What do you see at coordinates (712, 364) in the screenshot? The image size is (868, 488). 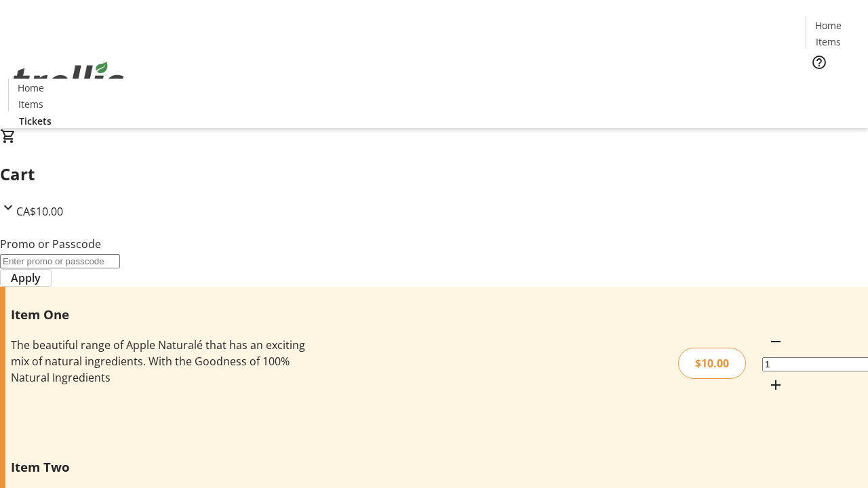 I see `div: $10.00` at bounding box center [712, 364].